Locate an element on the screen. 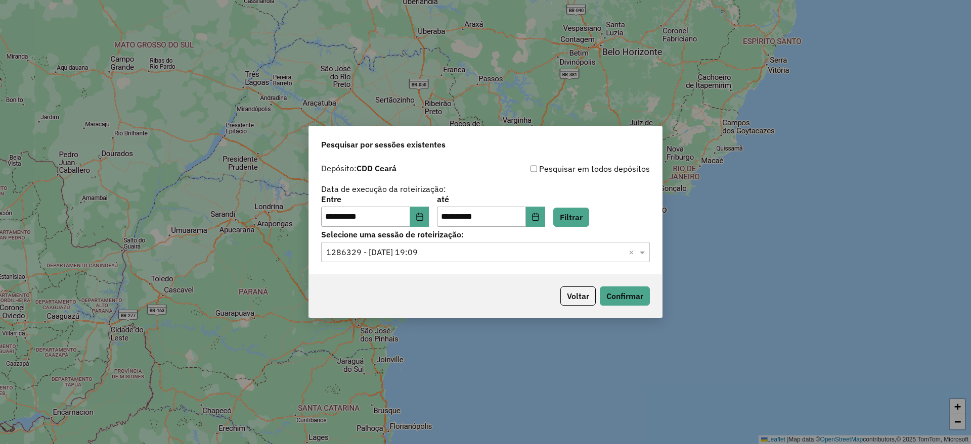  span: Pesquisar por sessões existentes is located at coordinates (383, 145).